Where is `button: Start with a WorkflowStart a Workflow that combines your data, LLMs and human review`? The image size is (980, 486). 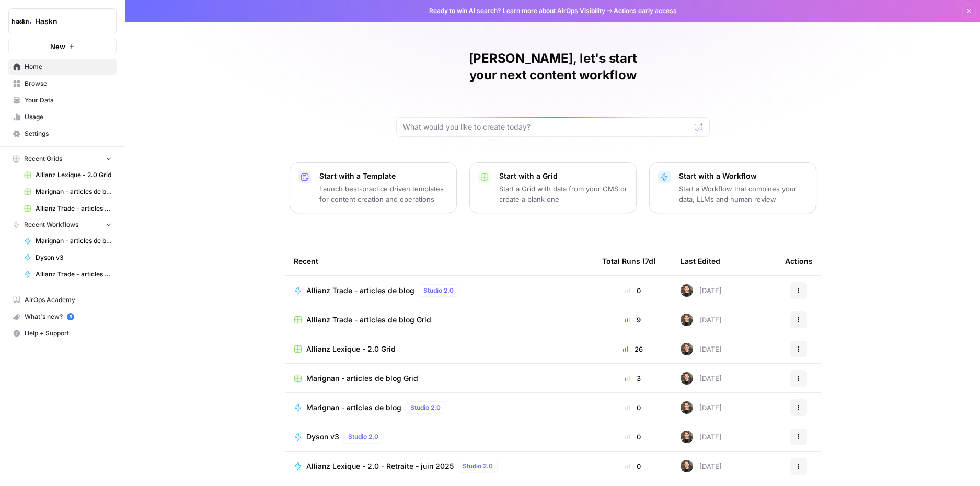
button: Start with a WorkflowStart a Workflow that combines your data, LLMs and human review is located at coordinates (733, 187).